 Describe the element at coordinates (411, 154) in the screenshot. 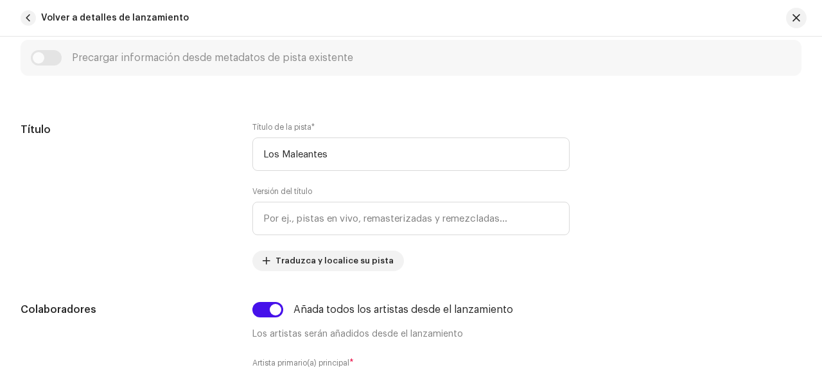

I see `input: Ingrese el nombre de la pista` at that location.